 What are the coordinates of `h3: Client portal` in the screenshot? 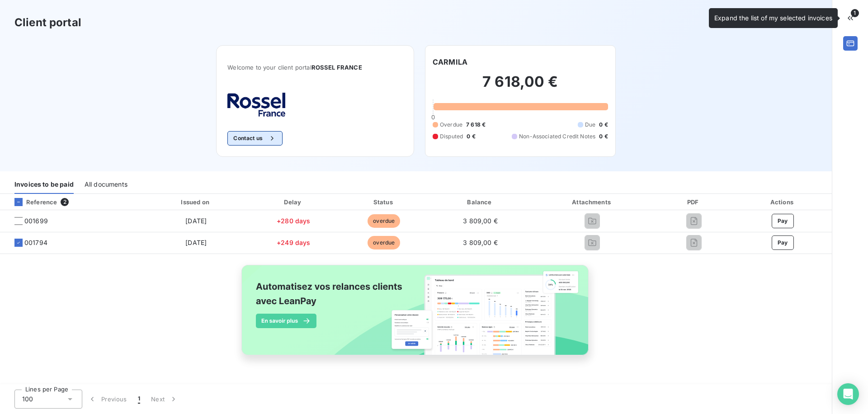 It's located at (48, 23).